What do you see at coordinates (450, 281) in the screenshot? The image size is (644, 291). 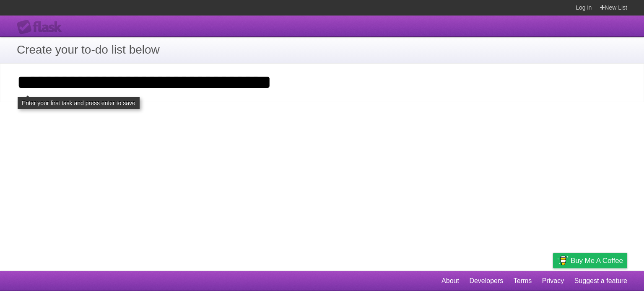 I see `a: About` at bounding box center [450, 281].